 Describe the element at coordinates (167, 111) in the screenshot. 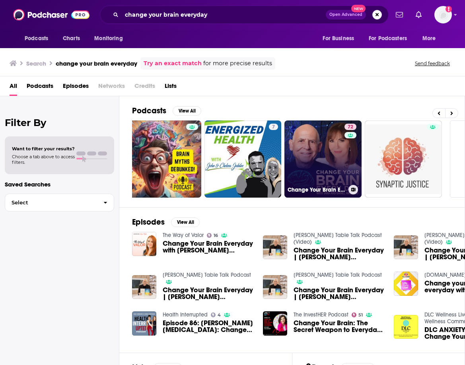

I see `a: PodcastsView All` at that location.